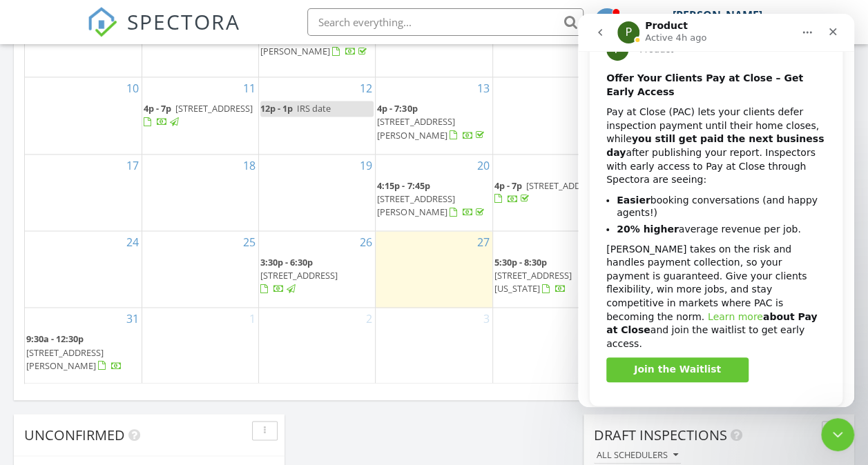 The image size is (868, 465). I want to click on span: 3:30p - 6:30p, so click(286, 262).